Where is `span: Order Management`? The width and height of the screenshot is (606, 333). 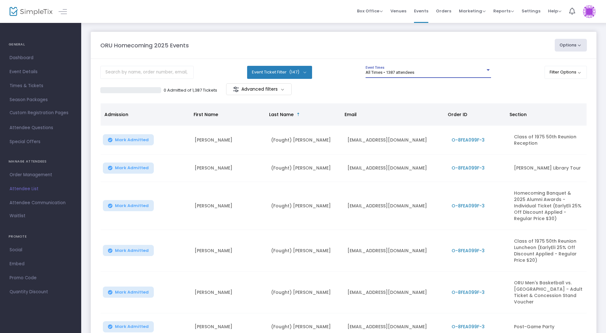 span: Order Management is located at coordinates (40, 175).